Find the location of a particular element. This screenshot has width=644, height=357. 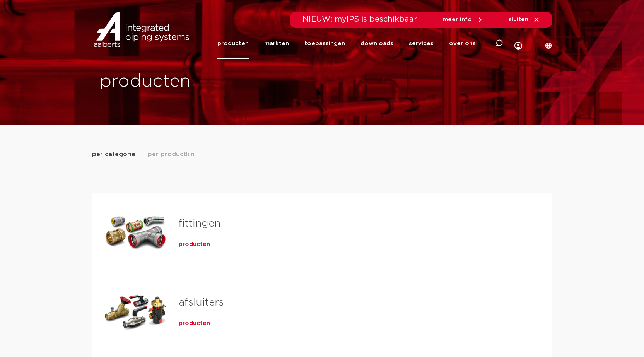

a: markten is located at coordinates (277, 43).